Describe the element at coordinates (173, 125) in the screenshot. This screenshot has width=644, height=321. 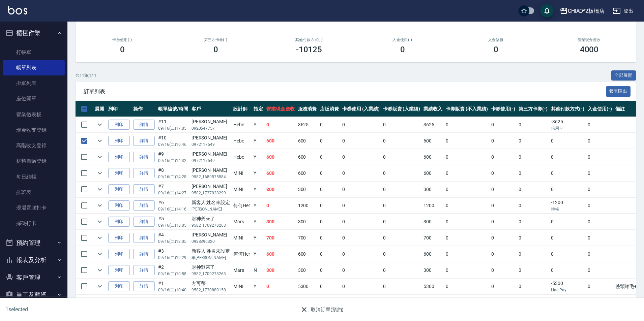
I see `td: #11` at that location.